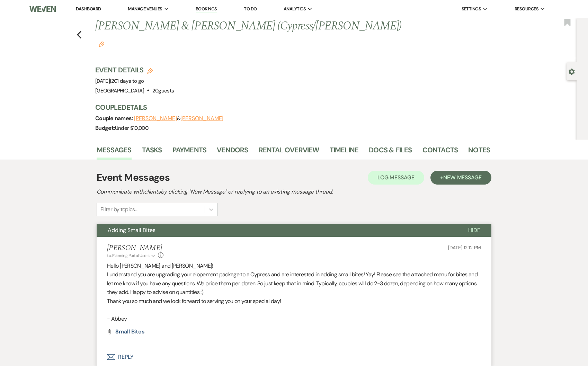 This screenshot has width=588, height=366. What do you see at coordinates (572, 71) in the screenshot?
I see `button: Open lead details` at bounding box center [572, 71].